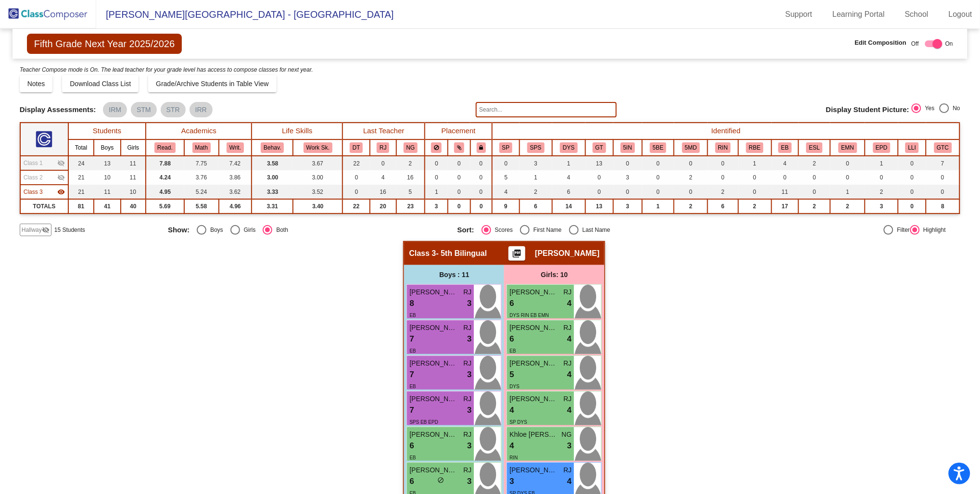 This screenshot has height=494, width=980. Describe the element at coordinates (912, 148) in the screenshot. I see `button: LLI` at that location.